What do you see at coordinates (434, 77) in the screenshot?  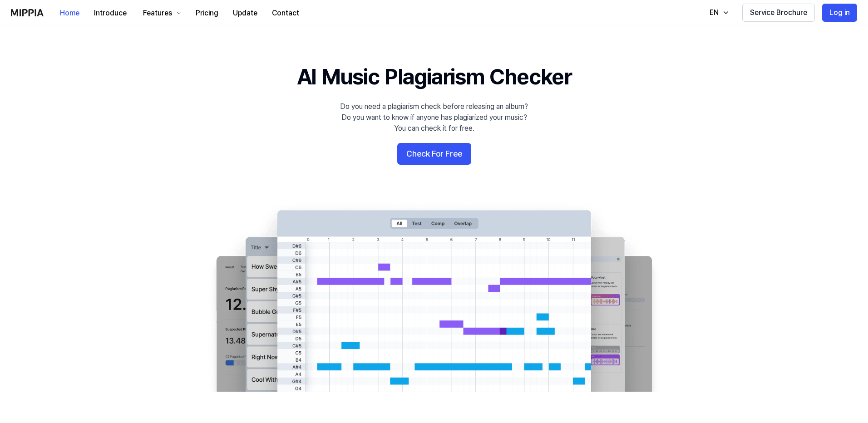 I see `h1: AI Music Plagiarism Checker` at bounding box center [434, 77].